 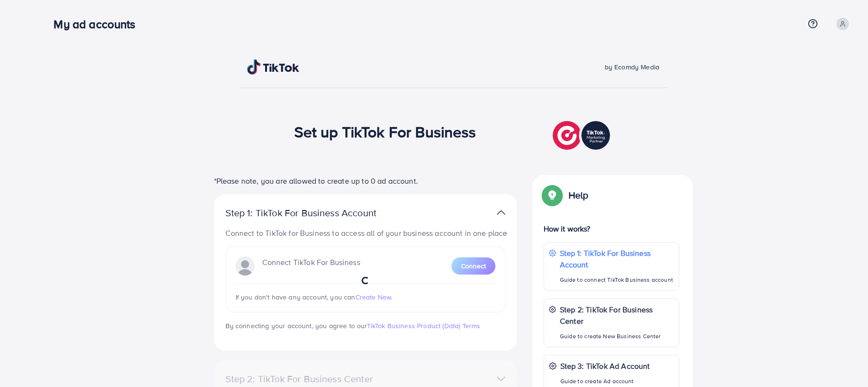 I want to click on p: *Please note, you are allowed to create up to 0 ad account., so click(x=365, y=181).